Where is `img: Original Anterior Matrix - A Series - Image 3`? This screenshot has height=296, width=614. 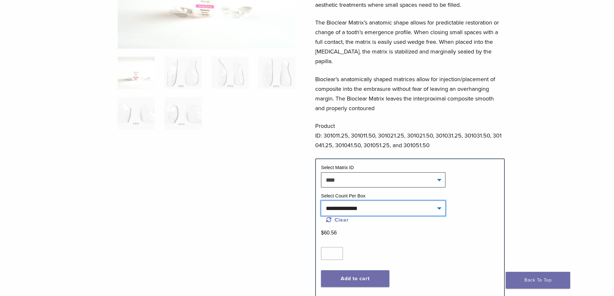
img: Original Anterior Matrix - A Series - Image 3 is located at coordinates (230, 73).